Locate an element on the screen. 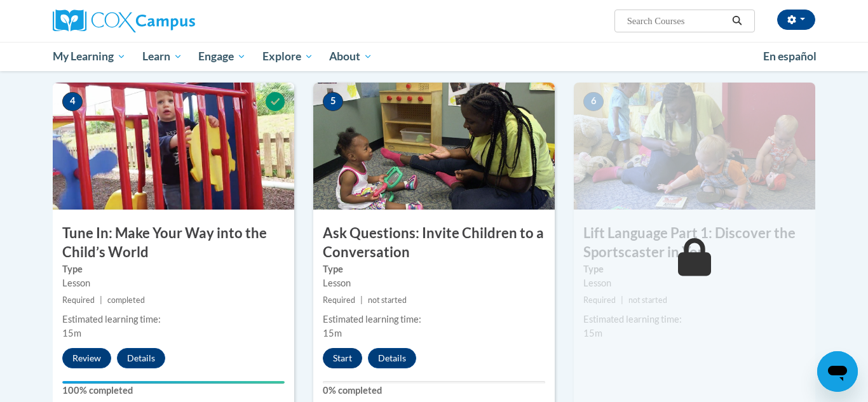  a: My Learning is located at coordinates (89, 57).